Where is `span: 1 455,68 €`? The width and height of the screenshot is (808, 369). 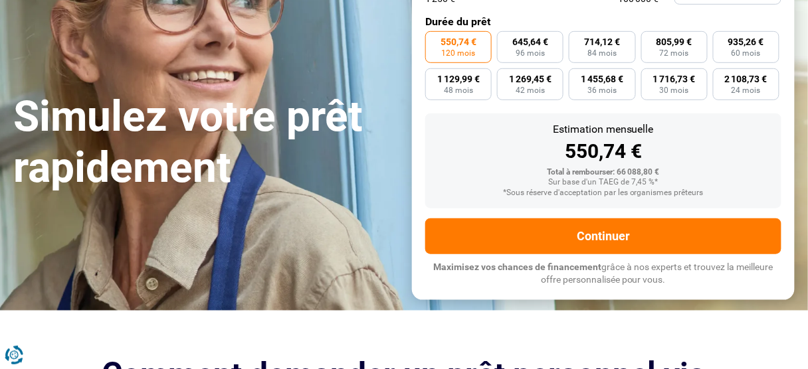
span: 1 455,68 € is located at coordinates (602, 79).